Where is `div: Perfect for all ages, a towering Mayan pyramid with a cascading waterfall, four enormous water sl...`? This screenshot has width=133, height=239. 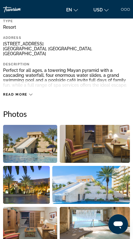 div: Perfect for all ages, a towering Mayan pyramid with a cascading waterfall, four enormous water sl... is located at coordinates (66, 78).